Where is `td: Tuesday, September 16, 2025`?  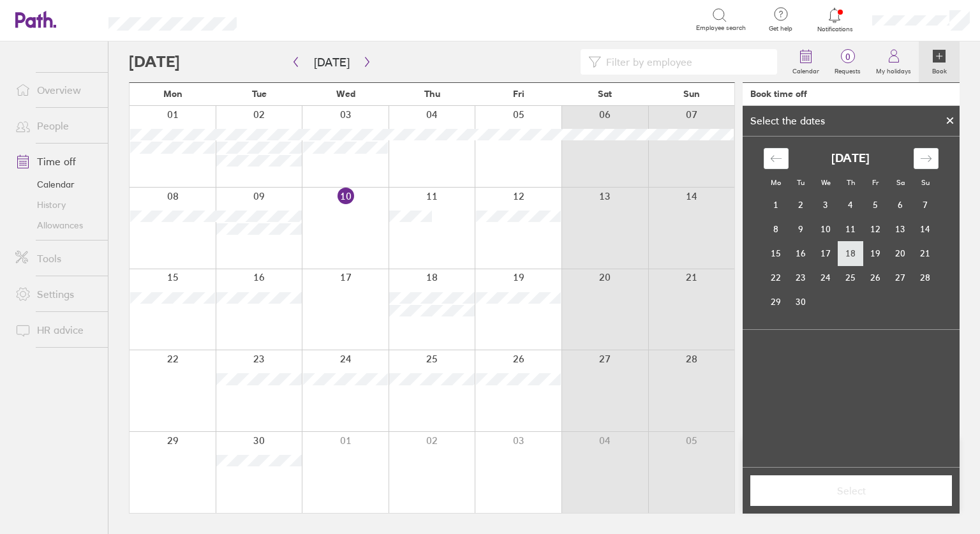 td: Tuesday, September 16, 2025 is located at coordinates (800, 253).